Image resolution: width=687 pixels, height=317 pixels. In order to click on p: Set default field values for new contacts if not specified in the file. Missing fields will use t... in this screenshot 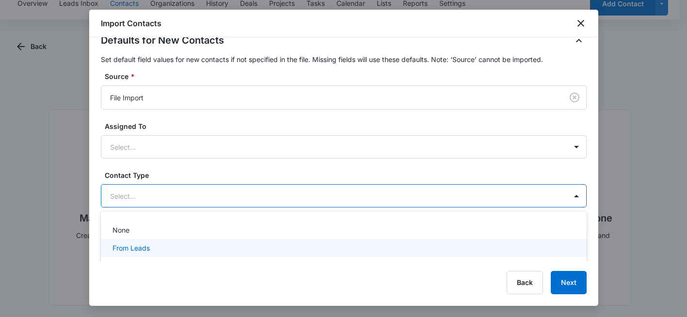, I will do `click(344, 59)`.